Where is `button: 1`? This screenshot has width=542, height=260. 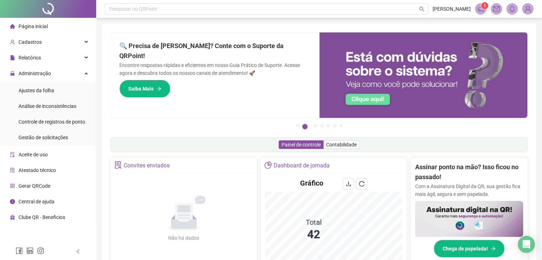
button: 1 is located at coordinates (298, 126).